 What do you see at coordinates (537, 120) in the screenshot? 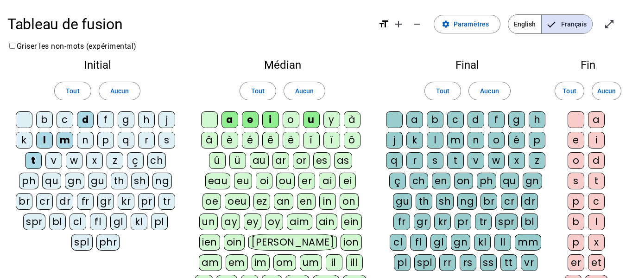
I see `div: h` at bounding box center [537, 120].